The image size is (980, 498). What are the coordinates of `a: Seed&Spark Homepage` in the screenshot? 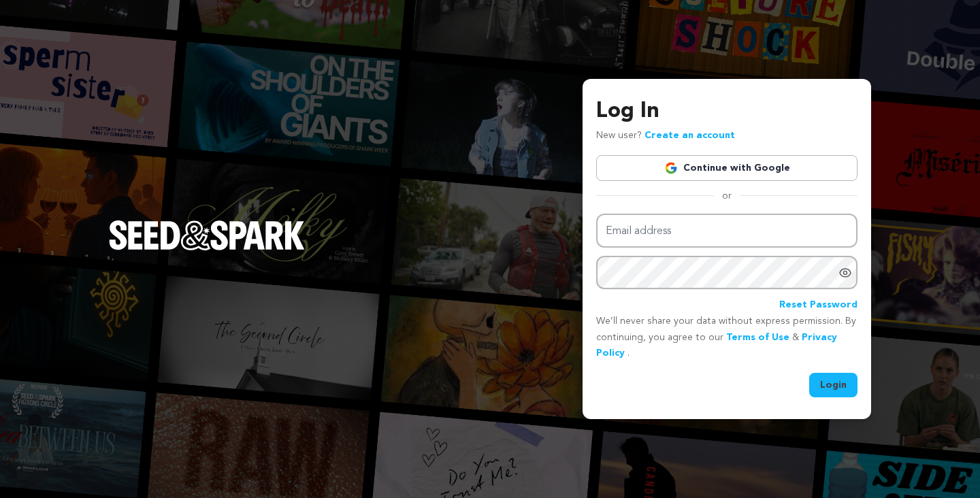 It's located at (207, 249).